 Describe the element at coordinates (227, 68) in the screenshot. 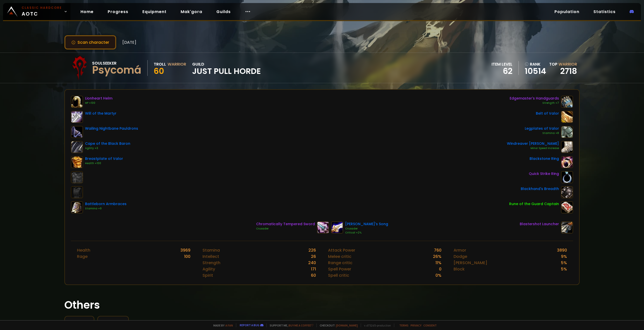

I see `div: guild` at that location.